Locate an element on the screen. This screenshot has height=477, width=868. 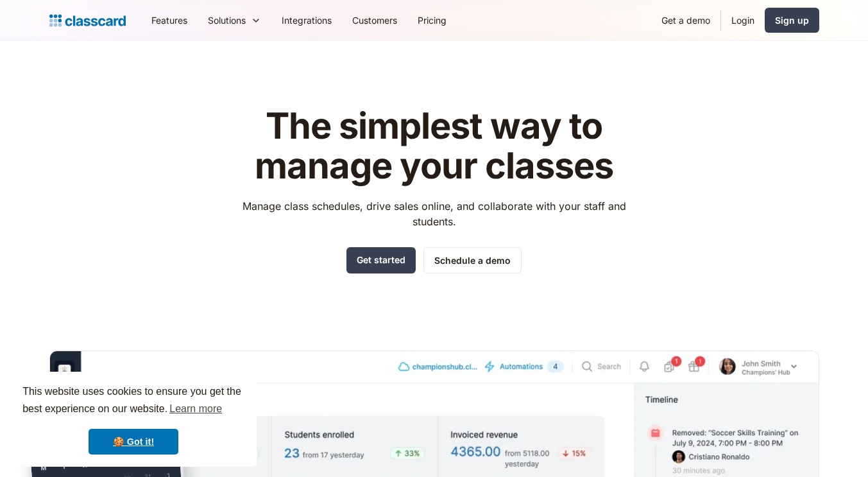
a: learn more about cookies is located at coordinates (196, 409).